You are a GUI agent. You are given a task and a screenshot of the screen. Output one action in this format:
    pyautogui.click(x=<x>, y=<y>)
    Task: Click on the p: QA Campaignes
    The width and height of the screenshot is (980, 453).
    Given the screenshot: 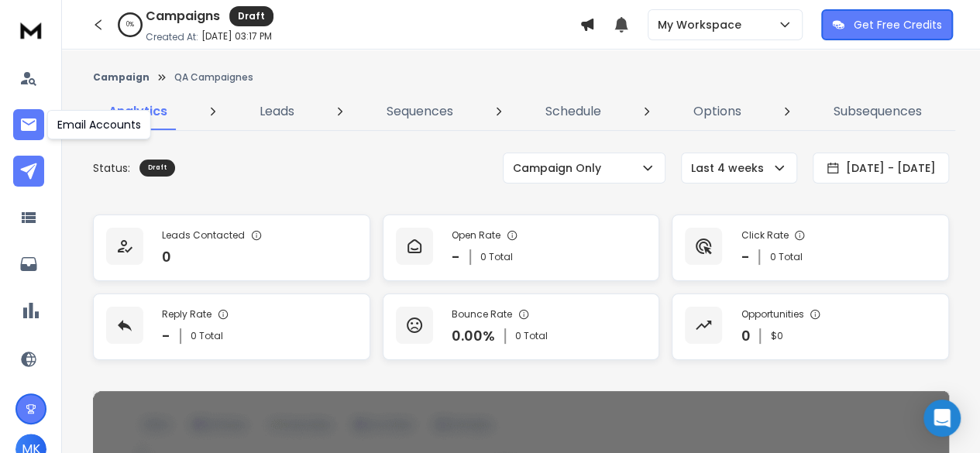 What is the action you would take?
    pyautogui.click(x=214, y=77)
    